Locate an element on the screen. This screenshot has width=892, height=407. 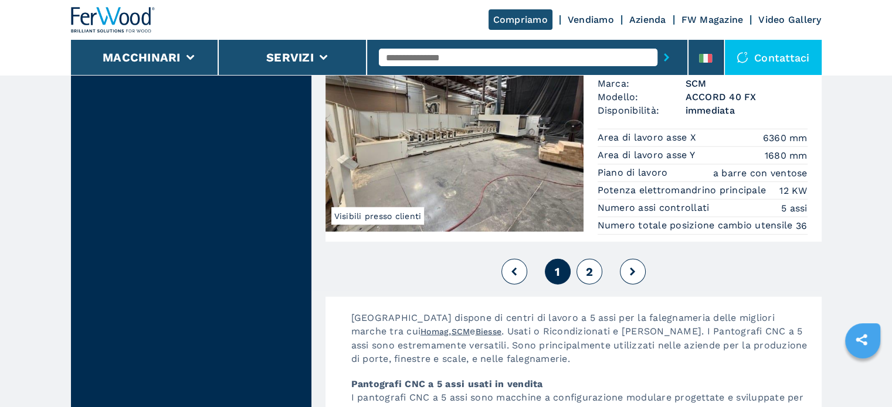
button: Servizi is located at coordinates (290, 57).